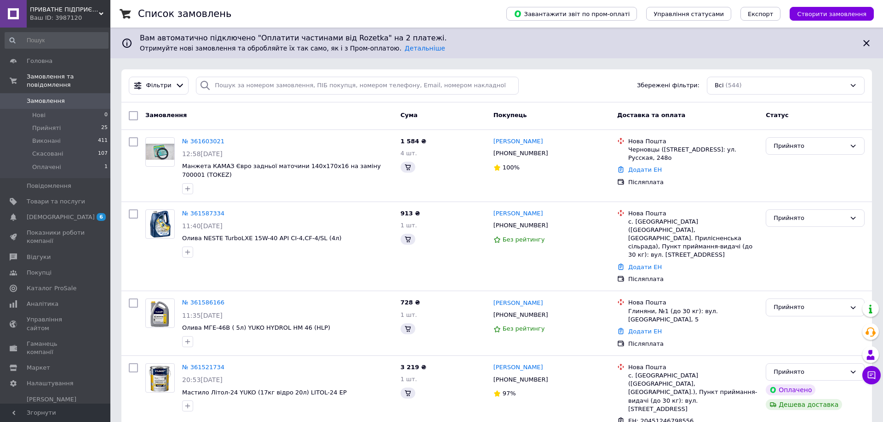 The image size is (883, 422). Describe the element at coordinates (106, 167) in the screenshot. I see `span: 1` at that location.